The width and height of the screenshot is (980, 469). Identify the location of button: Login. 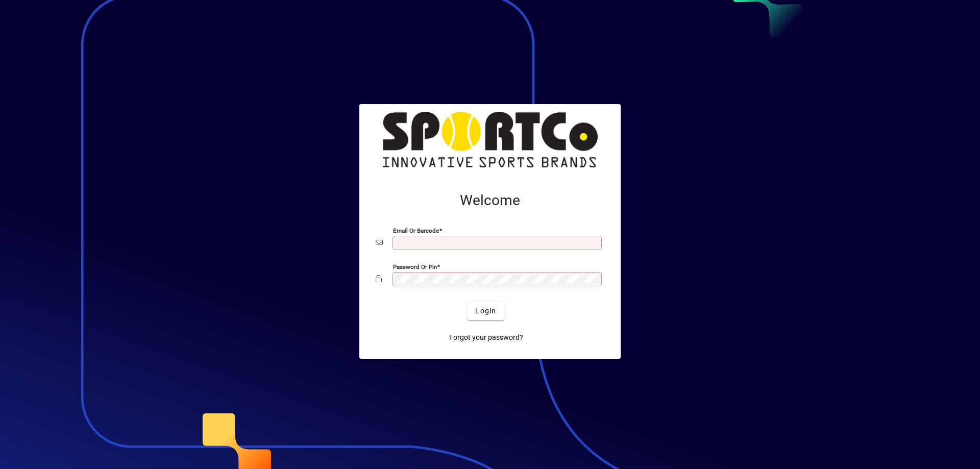
(485, 311).